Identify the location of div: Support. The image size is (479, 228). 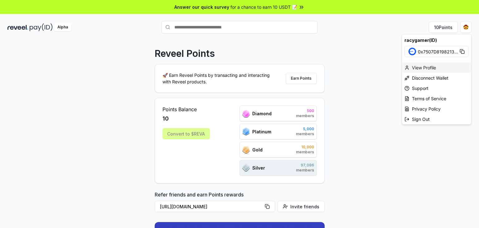
(437, 88).